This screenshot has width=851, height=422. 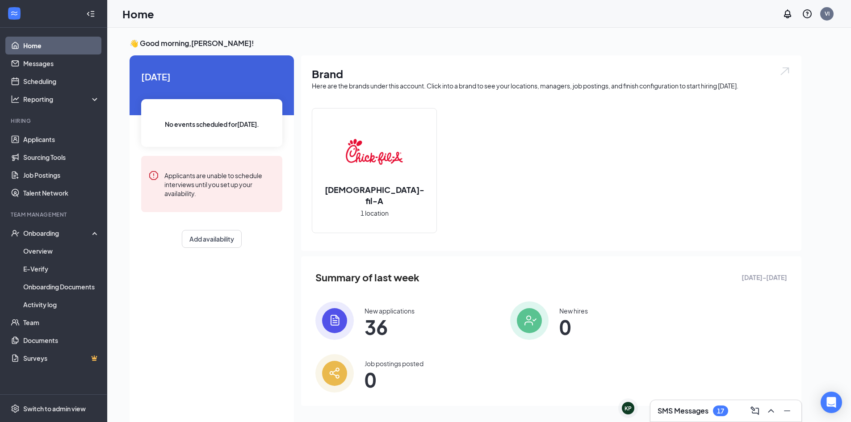 What do you see at coordinates (389, 327) in the screenshot?
I see `span: 36` at bounding box center [389, 327].